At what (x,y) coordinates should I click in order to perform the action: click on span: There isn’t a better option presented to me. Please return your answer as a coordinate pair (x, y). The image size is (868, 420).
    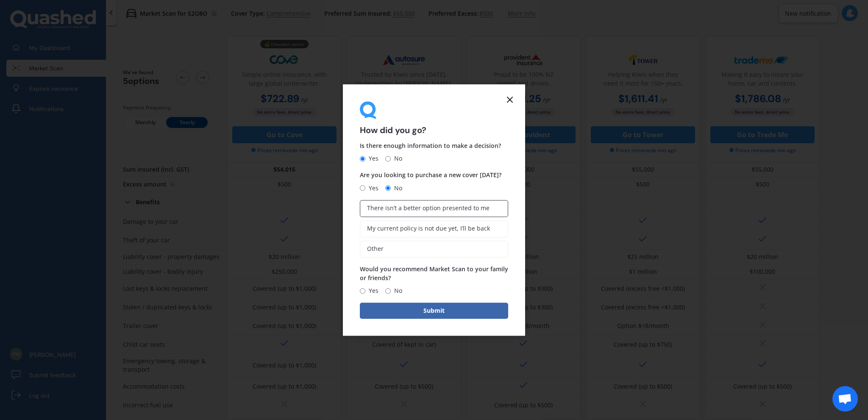
    Looking at the image, I should click on (428, 208).